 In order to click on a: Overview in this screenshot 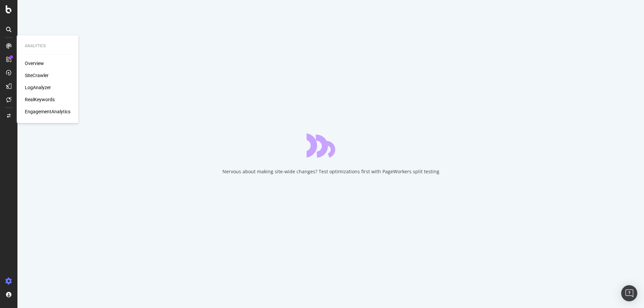, I will do `click(34, 63)`.